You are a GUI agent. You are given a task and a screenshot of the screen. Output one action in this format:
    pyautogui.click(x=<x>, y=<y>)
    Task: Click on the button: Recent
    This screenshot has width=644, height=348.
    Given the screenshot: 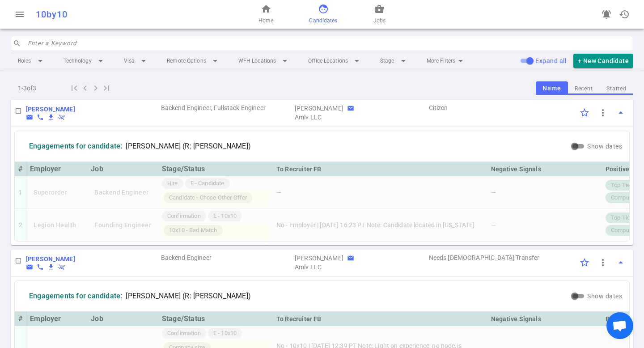 What is the action you would take?
    pyautogui.click(x=584, y=88)
    